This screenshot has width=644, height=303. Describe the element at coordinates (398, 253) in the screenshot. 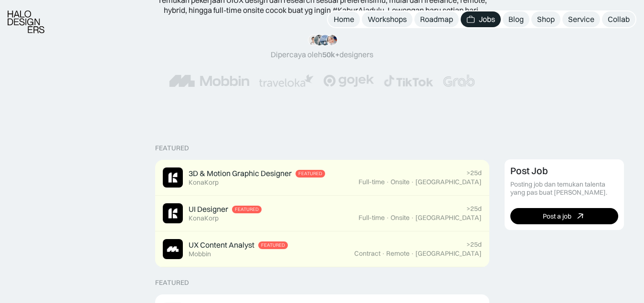

I see `div: Remote` at that location.